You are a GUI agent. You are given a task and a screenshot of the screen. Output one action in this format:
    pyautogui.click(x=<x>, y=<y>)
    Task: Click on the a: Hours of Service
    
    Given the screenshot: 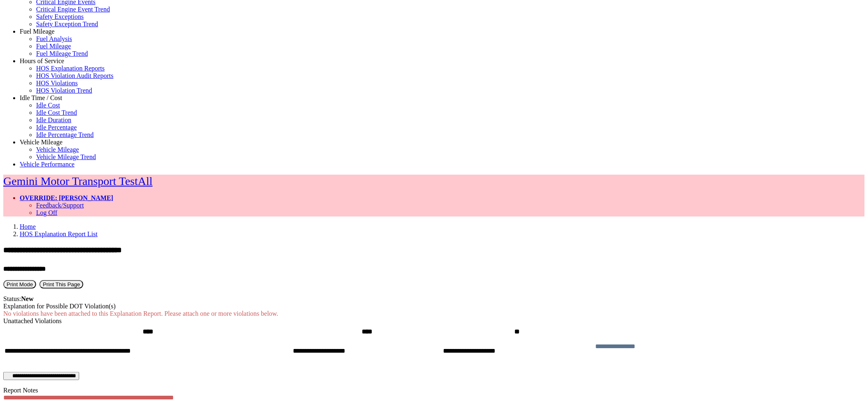 What is the action you would take?
    pyautogui.click(x=42, y=61)
    